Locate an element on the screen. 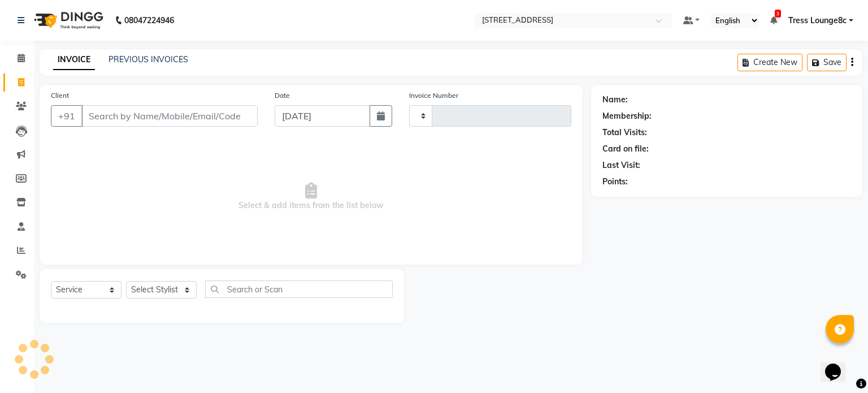 This screenshot has height=393, width=868. a: 3 is located at coordinates (773, 20).